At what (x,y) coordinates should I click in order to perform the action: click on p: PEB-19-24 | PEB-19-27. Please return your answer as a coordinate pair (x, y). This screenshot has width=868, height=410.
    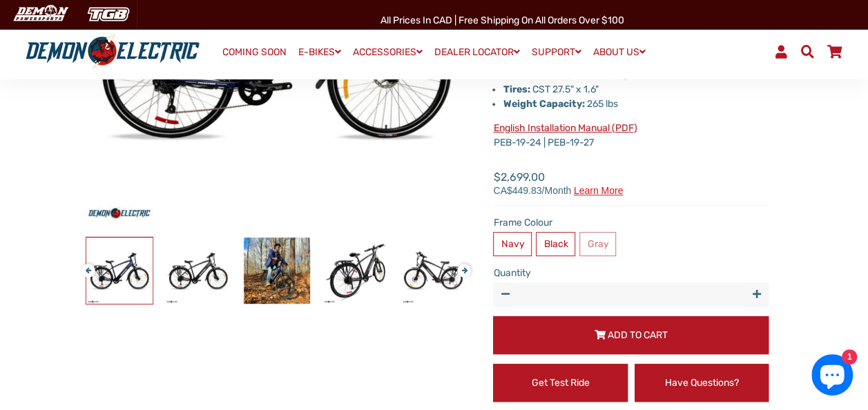
    Looking at the image, I should click on (630, 136).